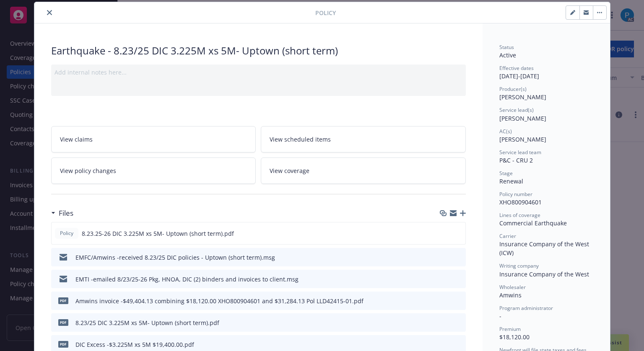  What do you see at coordinates (512, 287) in the screenshot?
I see `span: Wholesaler` at bounding box center [512, 287].